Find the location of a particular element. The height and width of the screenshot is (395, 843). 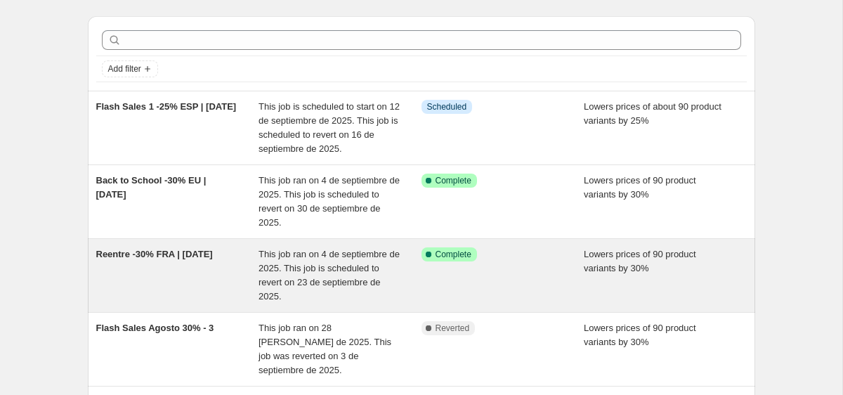

span: Lowers prices of about 90 product variants by 25% is located at coordinates (653, 113).